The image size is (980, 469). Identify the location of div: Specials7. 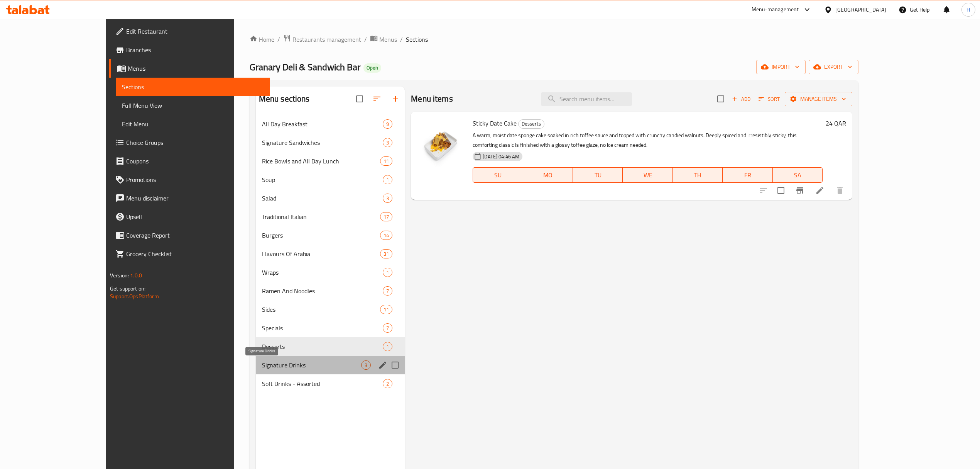
(330, 328).